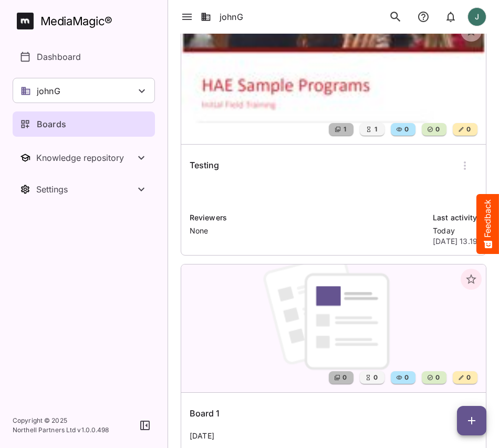  I want to click on p: None, so click(308, 231).